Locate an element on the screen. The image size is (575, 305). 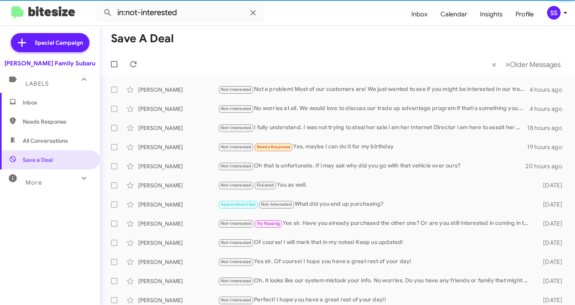
div: Yes sir. Of course! I hope you have a great rest of your day! is located at coordinates (376, 262).